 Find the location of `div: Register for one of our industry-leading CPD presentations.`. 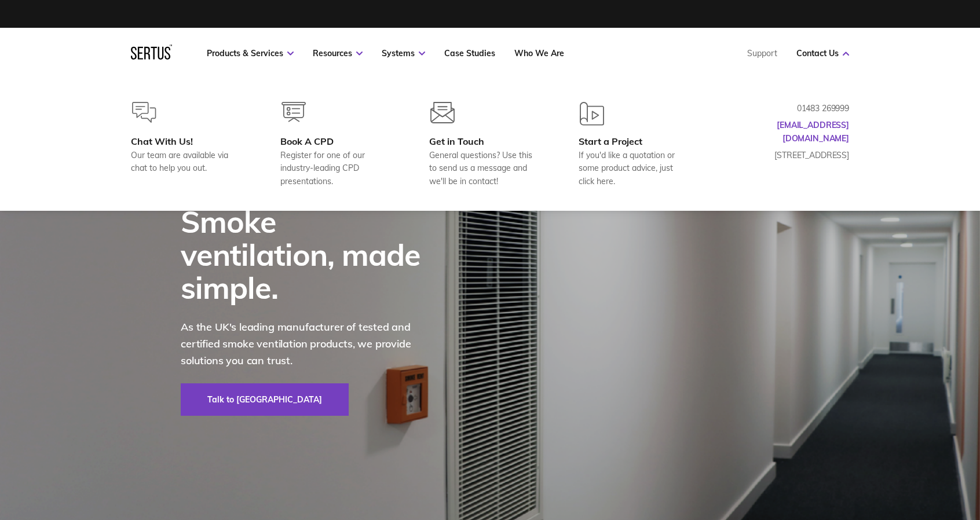

div: Register for one of our industry-leading CPD presentations. is located at coordinates (336, 168).